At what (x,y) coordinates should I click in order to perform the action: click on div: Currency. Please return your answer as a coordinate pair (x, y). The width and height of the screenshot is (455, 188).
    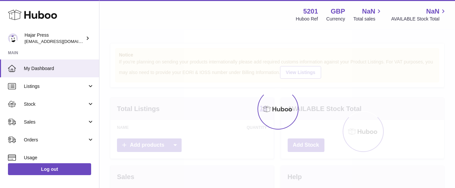
    Looking at the image, I should click on (335, 19).